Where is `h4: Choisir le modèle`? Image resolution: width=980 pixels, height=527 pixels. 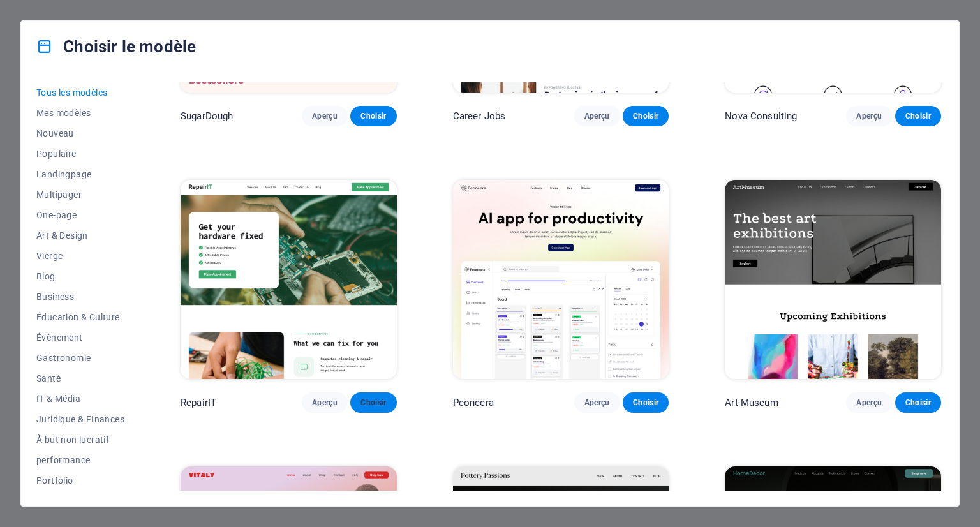 h4: Choisir le modèle is located at coordinates (116, 46).